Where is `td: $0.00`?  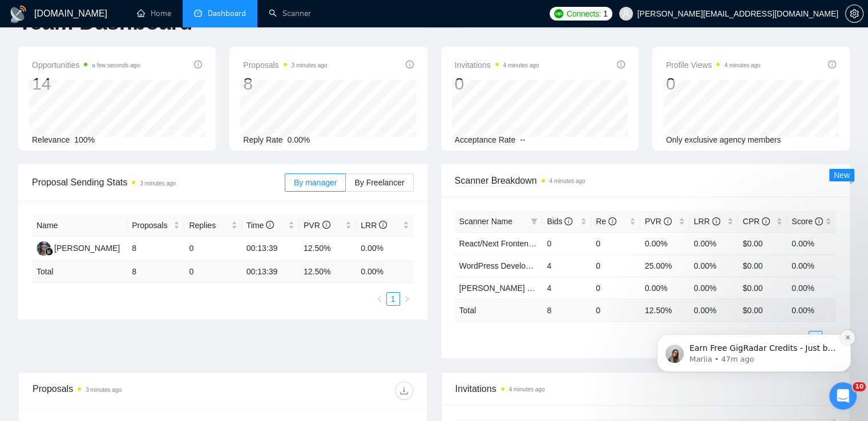
td: $0.00 is located at coordinates (763, 265).